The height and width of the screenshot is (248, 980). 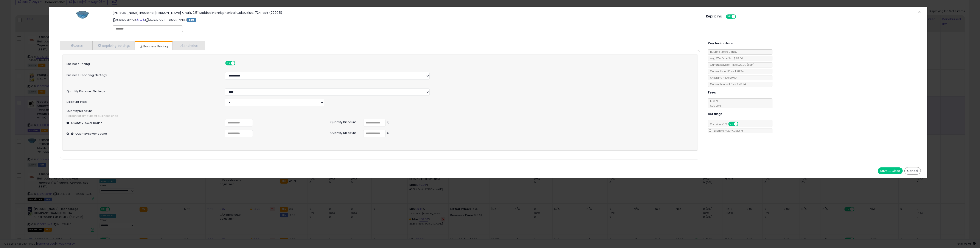 What do you see at coordinates (76, 45) in the screenshot?
I see `a: Costs` at bounding box center [76, 45].